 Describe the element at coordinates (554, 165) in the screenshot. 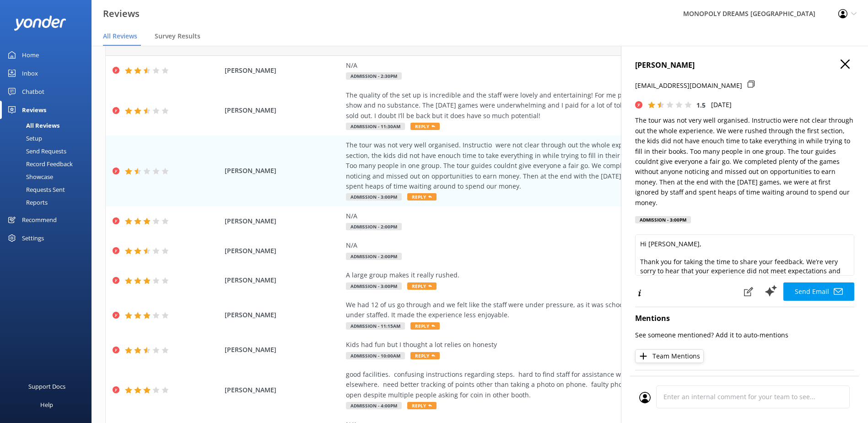

I see `div: The tour was not very well organised. Instructio were not clear through out the whole experience....` at that location.